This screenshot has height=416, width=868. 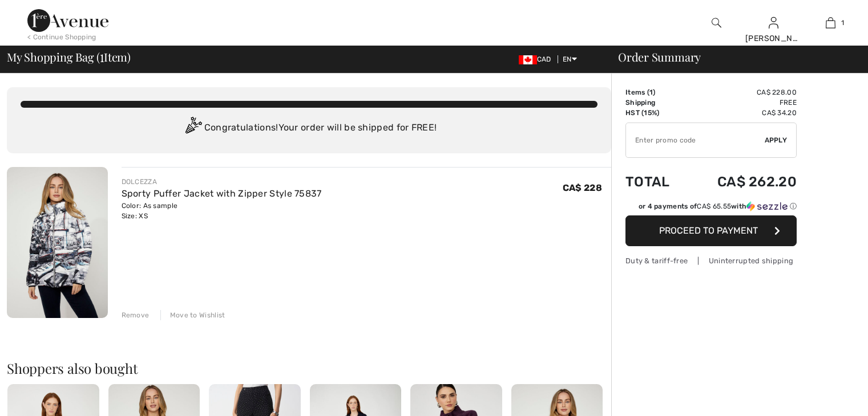 What do you see at coordinates (713, 206) in the screenshot?
I see `span: CA$ 65.55` at bounding box center [713, 206].